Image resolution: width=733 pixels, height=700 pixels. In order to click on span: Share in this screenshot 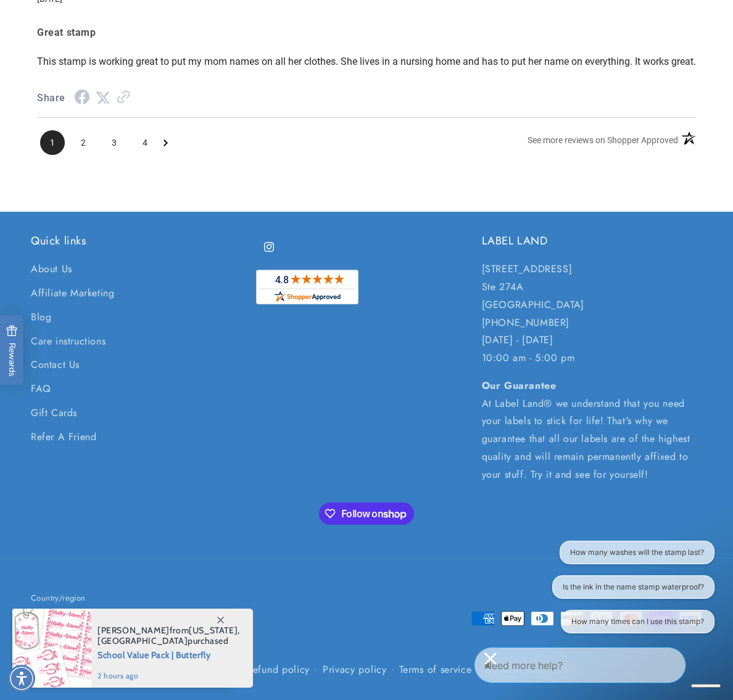, I will do `click(51, 98)`.